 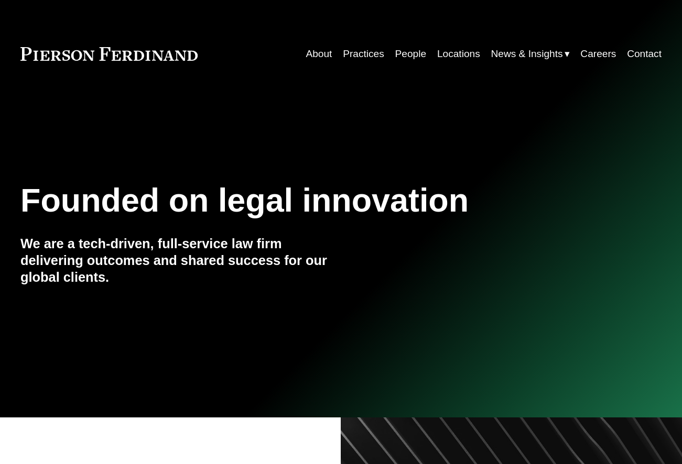 What do you see at coordinates (530, 54) in the screenshot?
I see `a: folder dropdown` at bounding box center [530, 54].